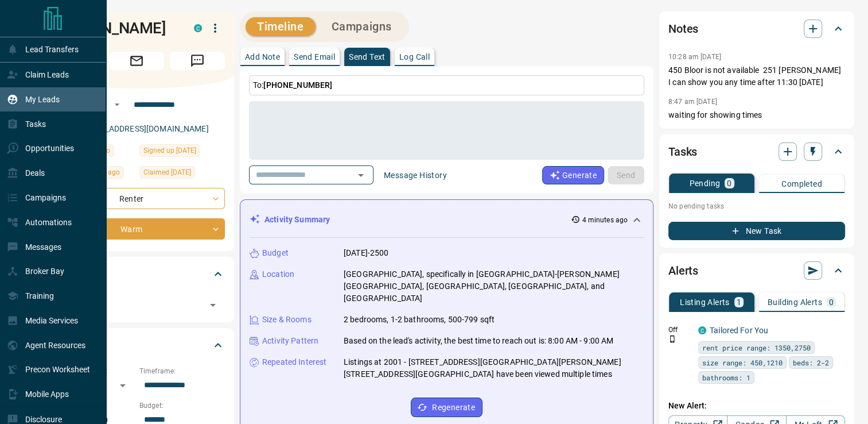  What do you see at coordinates (287, 319) in the screenshot?
I see `p: Size & Rooms` at bounding box center [287, 319].